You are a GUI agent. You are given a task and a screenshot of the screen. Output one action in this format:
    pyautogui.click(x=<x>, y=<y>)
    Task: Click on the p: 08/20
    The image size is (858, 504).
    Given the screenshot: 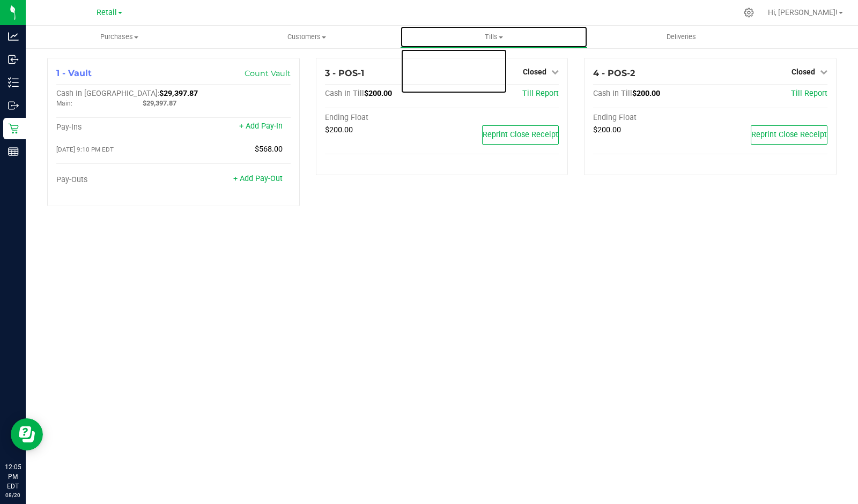 What is the action you would take?
    pyautogui.click(x=13, y=495)
    